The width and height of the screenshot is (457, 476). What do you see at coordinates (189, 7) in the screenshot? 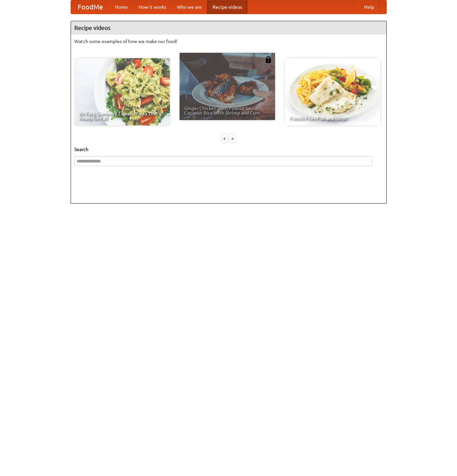
I see `a: Who we are` at bounding box center [189, 7].